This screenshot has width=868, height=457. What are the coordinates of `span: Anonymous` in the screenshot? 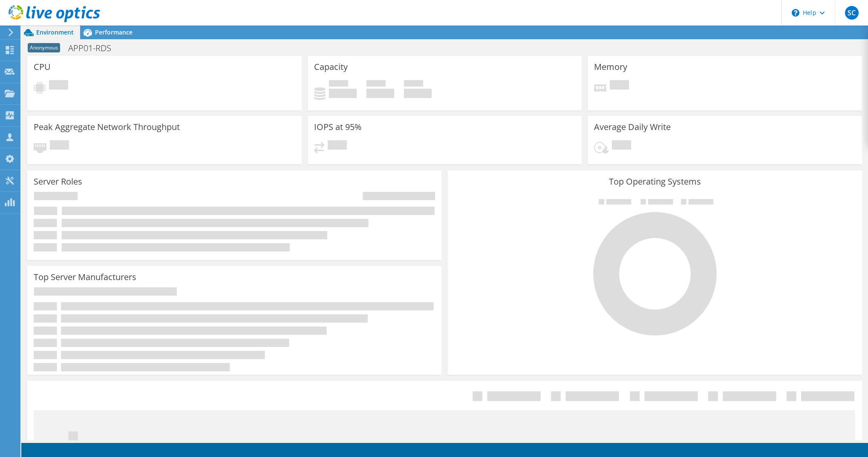 It's located at (44, 48).